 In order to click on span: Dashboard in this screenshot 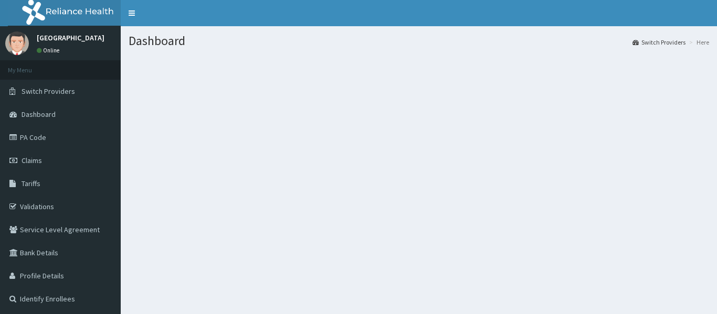, I will do `click(38, 114)`.